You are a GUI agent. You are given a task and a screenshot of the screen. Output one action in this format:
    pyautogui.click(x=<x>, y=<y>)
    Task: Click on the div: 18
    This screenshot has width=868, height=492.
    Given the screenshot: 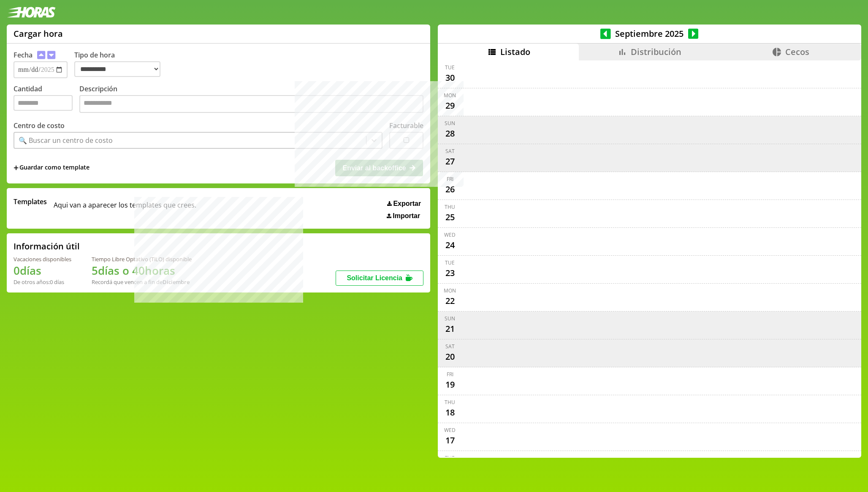 What is the action you would take?
    pyautogui.click(x=450, y=412)
    